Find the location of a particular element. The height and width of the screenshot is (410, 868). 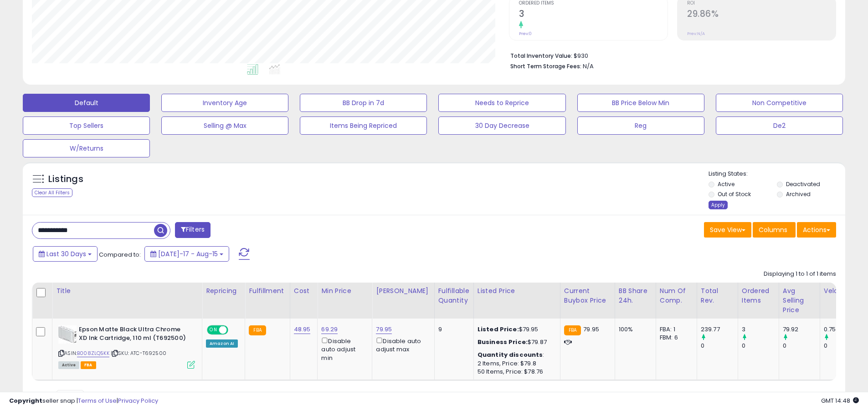

span: 79.95 is located at coordinates (591, 329).